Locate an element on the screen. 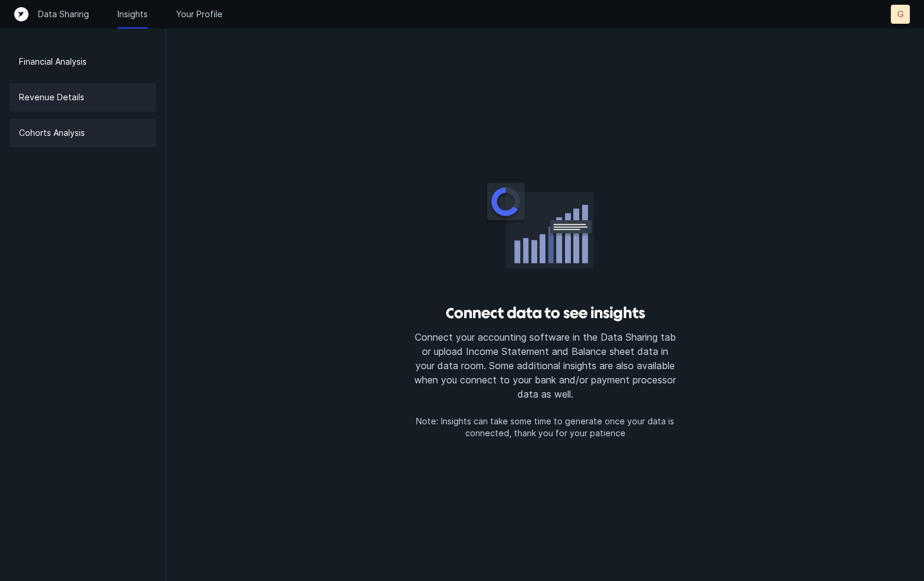 The width and height of the screenshot is (924, 581). p: Cohorts Analysis is located at coordinates (52, 133).